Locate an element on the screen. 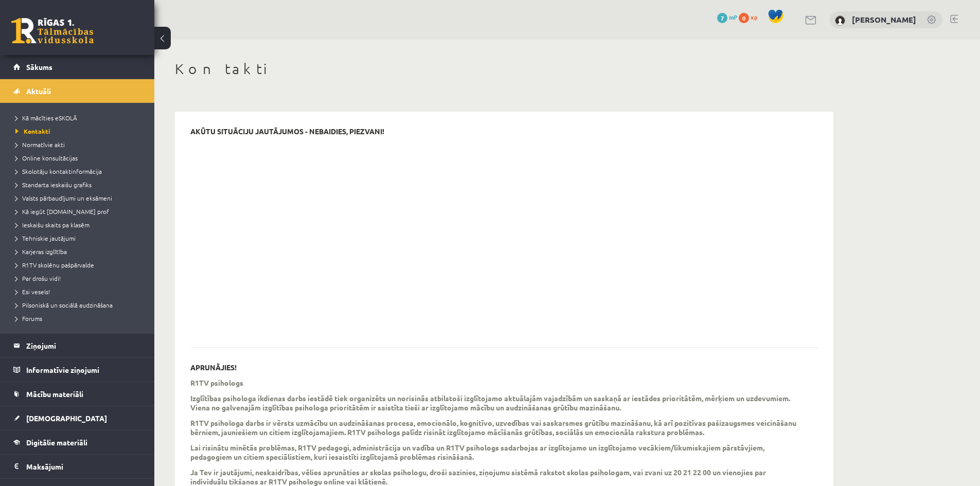 Image resolution: width=980 pixels, height=486 pixels. legend: Ziņojumi is located at coordinates (84, 346).